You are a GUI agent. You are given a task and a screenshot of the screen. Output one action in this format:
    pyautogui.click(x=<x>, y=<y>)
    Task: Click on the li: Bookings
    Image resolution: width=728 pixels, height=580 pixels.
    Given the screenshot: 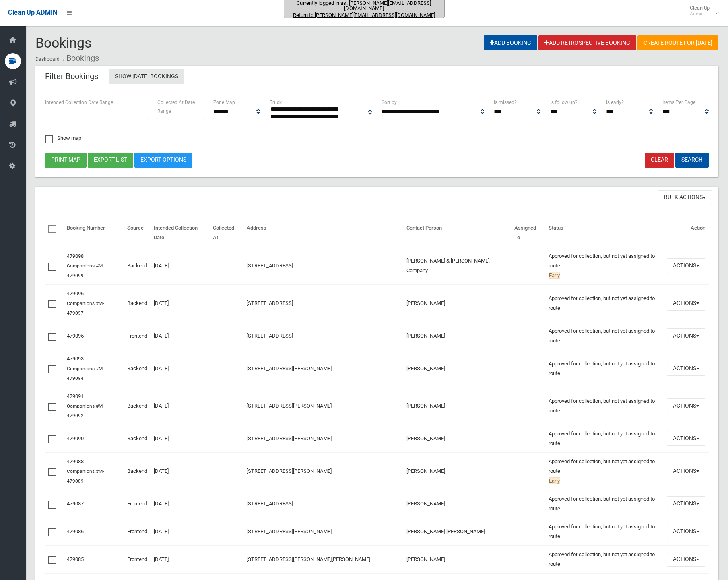 What is the action you would take?
    pyautogui.click(x=79, y=58)
    